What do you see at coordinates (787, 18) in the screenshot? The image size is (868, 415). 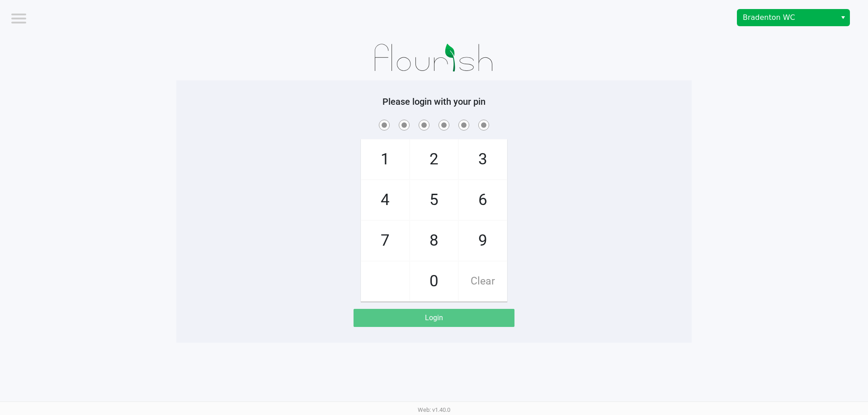 I see `span: Bradenton WC` at bounding box center [787, 18].